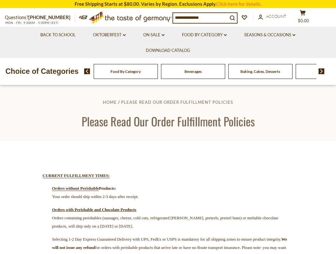 Image resolution: width=336 pixels, height=254 pixels. I want to click on span: $0.00, so click(303, 21).